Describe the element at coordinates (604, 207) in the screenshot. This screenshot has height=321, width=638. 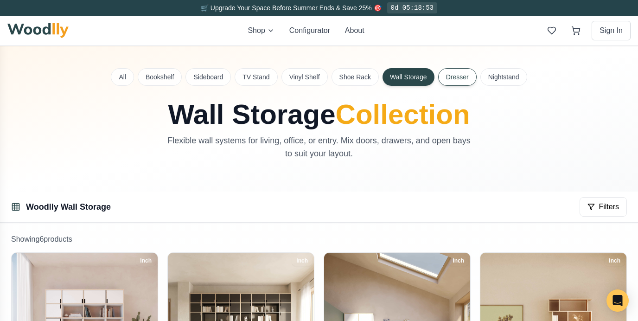
I see `button: Filters` at that location.